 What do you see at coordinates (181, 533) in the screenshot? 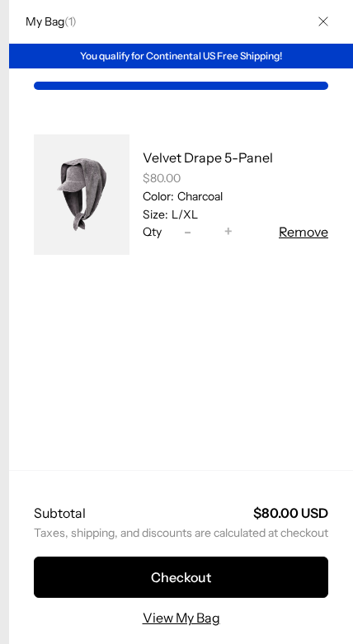
I see `small: Taxes, shipping, and discounts are calculated at checkout` at bounding box center [181, 533].